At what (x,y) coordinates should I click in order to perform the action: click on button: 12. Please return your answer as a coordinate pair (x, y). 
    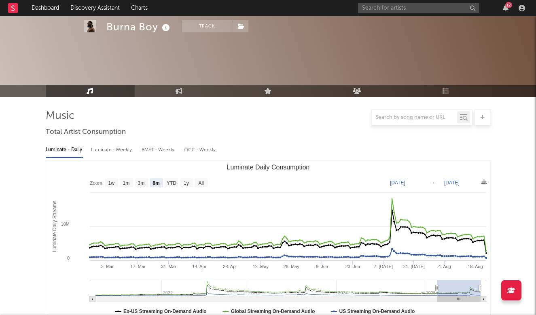
    Looking at the image, I should click on (505, 8).